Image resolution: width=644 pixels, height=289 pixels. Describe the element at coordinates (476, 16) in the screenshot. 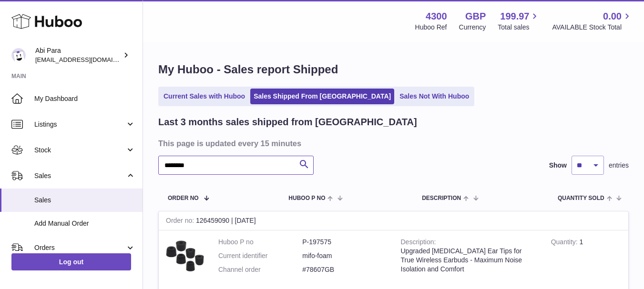

I see `strong: GBP` at that location.